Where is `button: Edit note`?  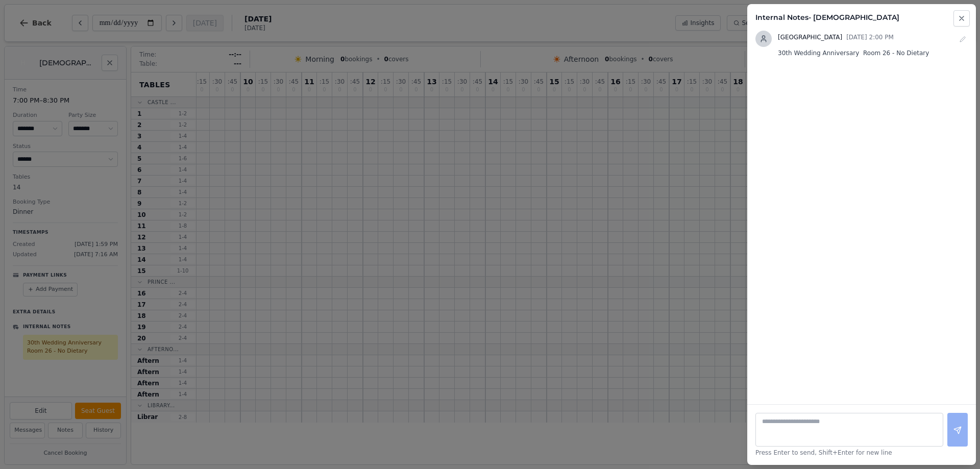
button: Edit note is located at coordinates (963, 38).